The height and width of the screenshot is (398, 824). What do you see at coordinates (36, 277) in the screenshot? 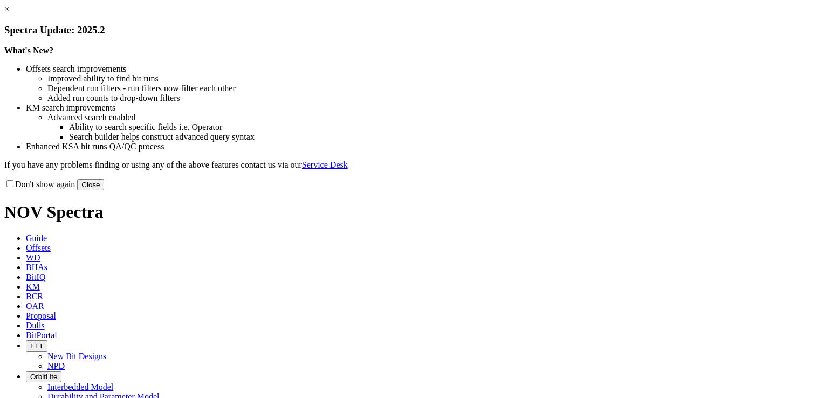
I see `span: BitIQ` at bounding box center [36, 277].